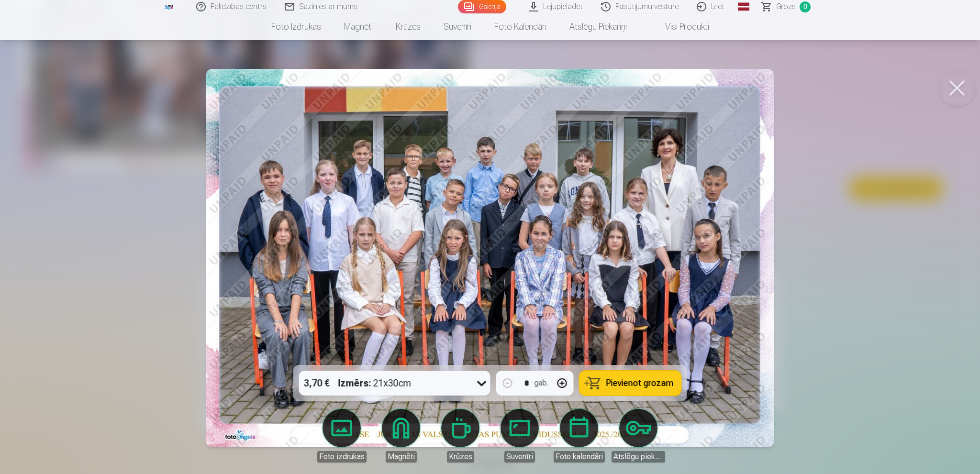  Describe the element at coordinates (786, 7) in the screenshot. I see `span: Grozs` at that location.